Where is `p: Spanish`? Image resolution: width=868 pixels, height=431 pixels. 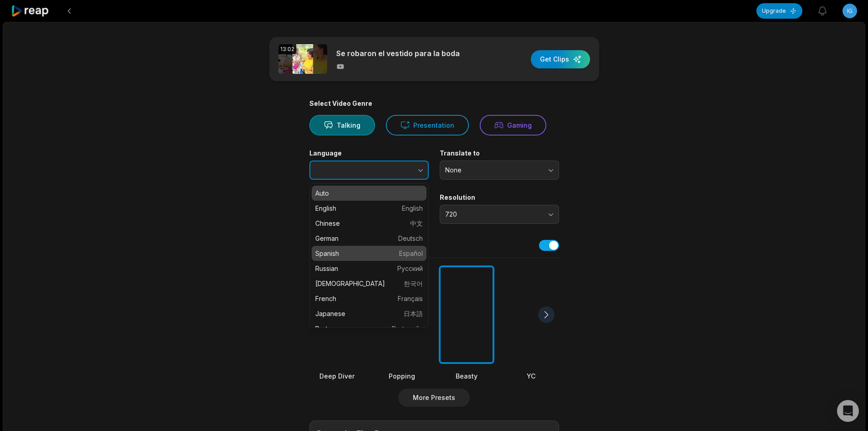
p: Spanish is located at coordinates (369, 253).